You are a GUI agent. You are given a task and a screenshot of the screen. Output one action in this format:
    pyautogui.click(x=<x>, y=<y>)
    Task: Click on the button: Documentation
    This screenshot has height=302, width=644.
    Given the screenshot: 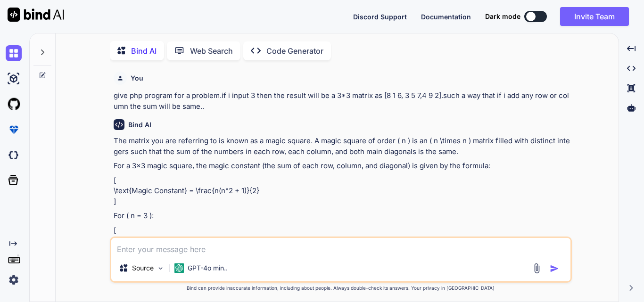 What is the action you would take?
    pyautogui.click(x=446, y=16)
    